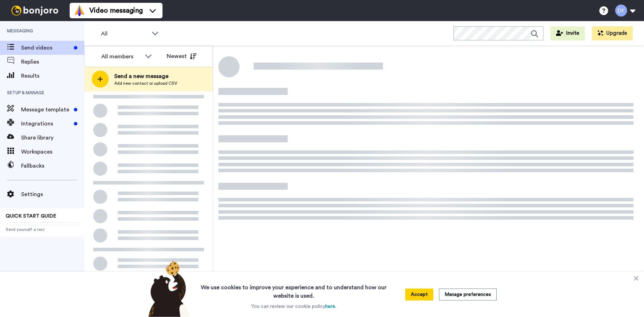 Image resolution: width=644 pixels, height=317 pixels. I want to click on span: Fallbacks, so click(53, 166).